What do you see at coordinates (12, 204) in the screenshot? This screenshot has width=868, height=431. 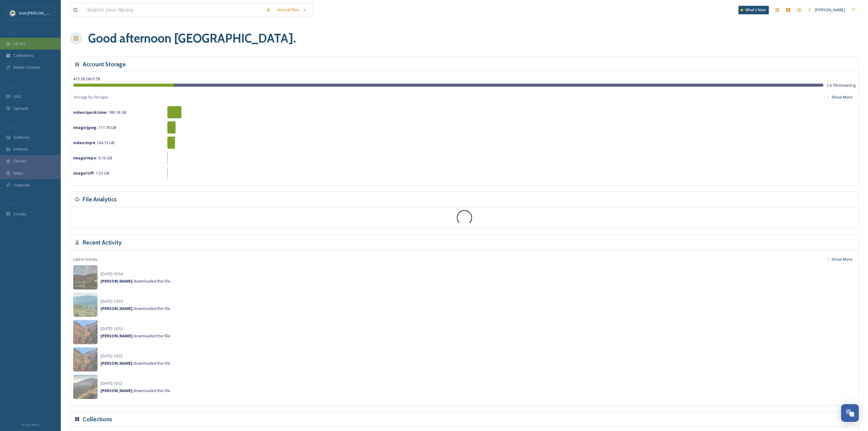 I see `span: SOCIALS` at bounding box center [12, 204].